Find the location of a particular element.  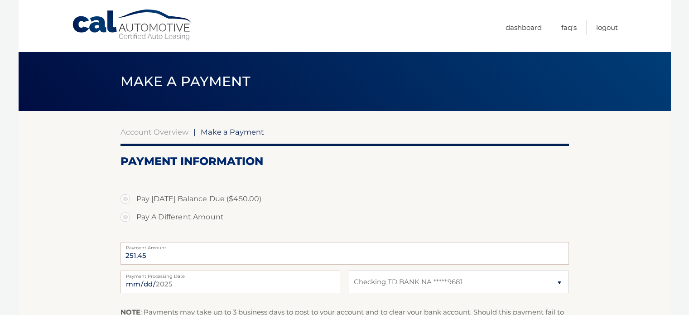

input: Payment Amount is located at coordinates (344, 253).